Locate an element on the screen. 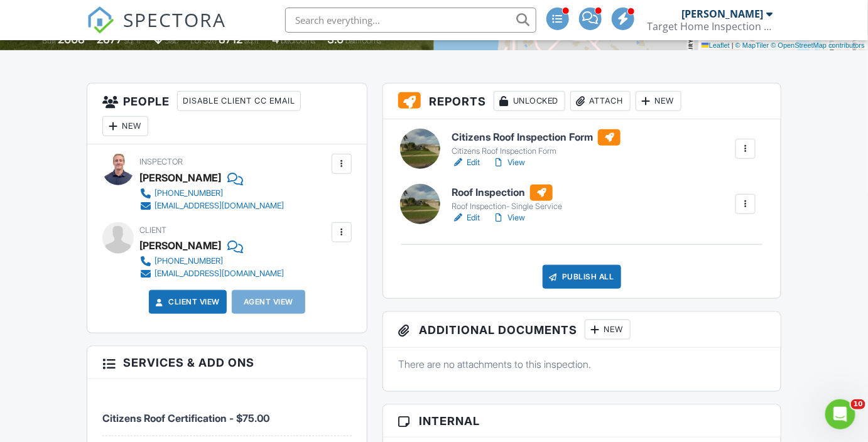  h3: People is located at coordinates (227, 114).